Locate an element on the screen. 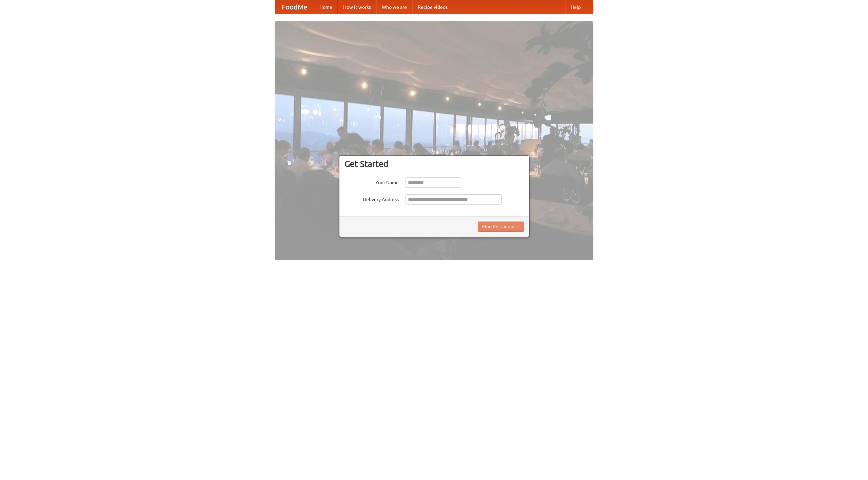  a: Who we are is located at coordinates (395, 7).